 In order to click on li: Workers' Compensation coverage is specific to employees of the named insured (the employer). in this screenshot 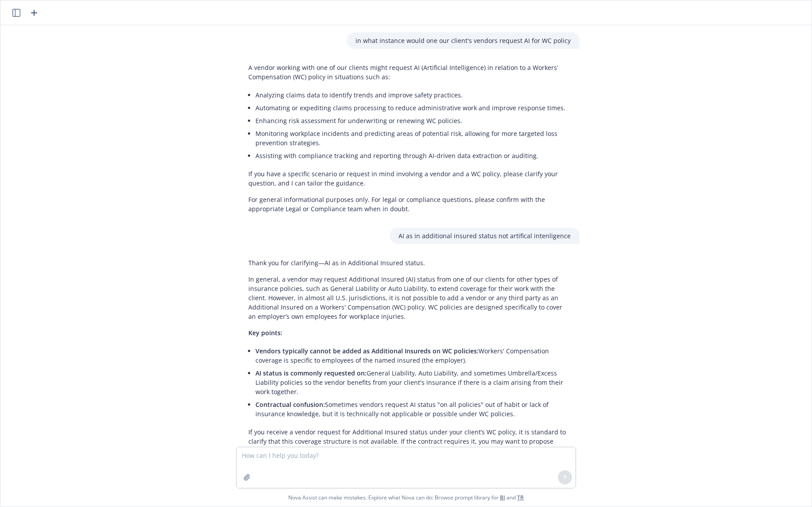, I will do `click(413, 355)`.